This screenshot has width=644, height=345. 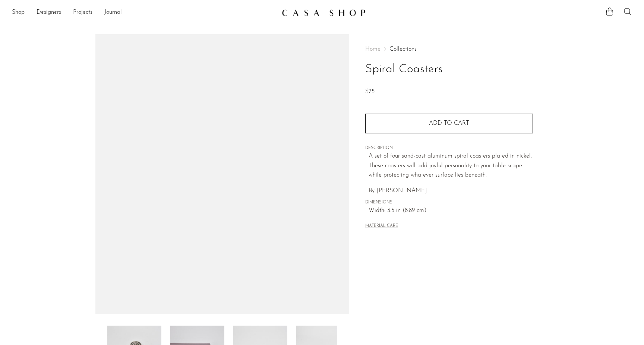 I want to click on span: Add to cart, so click(x=449, y=123).